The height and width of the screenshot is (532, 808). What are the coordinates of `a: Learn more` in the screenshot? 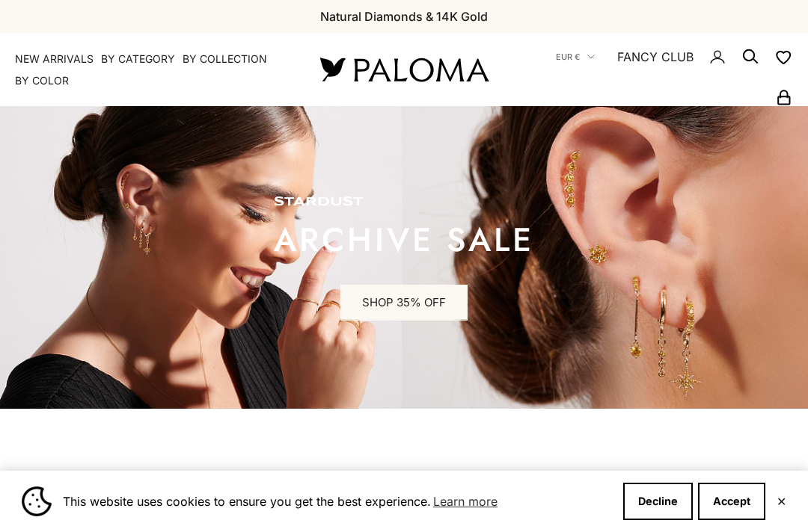 It's located at (466, 501).